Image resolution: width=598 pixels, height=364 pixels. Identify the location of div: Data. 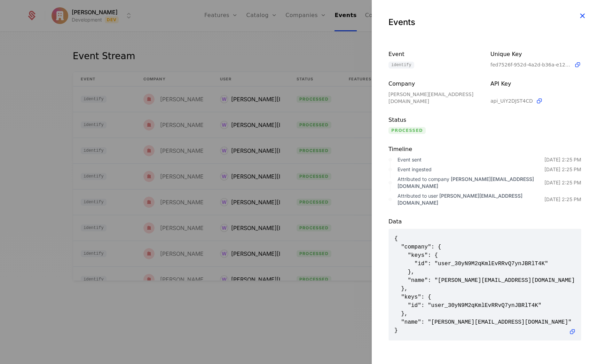
(485, 221).